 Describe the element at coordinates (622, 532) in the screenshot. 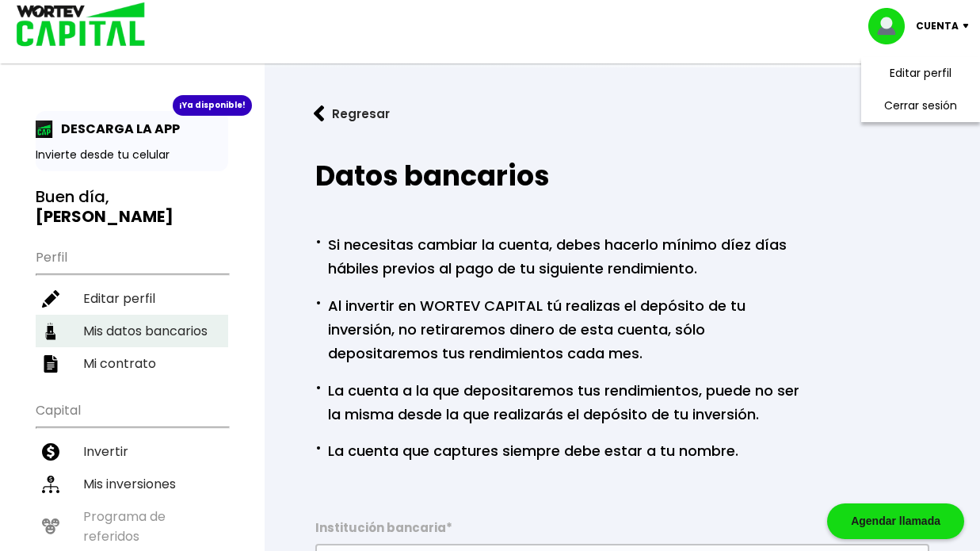

I see `label: Institución bancaria` at that location.